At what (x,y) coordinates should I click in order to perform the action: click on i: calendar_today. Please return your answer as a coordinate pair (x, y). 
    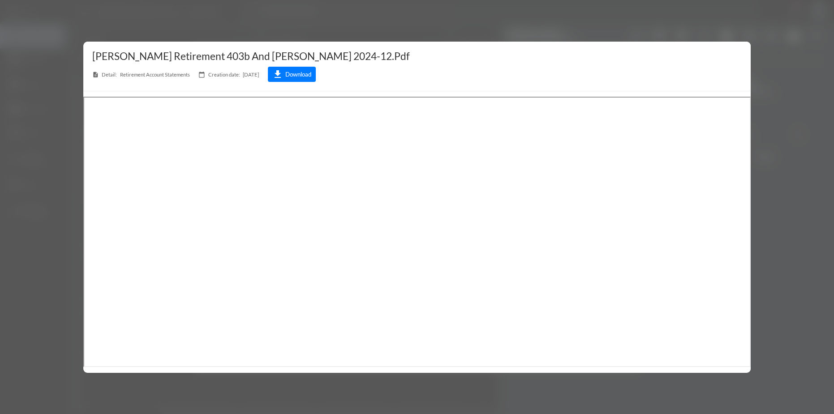
    Looking at the image, I should click on (202, 74).